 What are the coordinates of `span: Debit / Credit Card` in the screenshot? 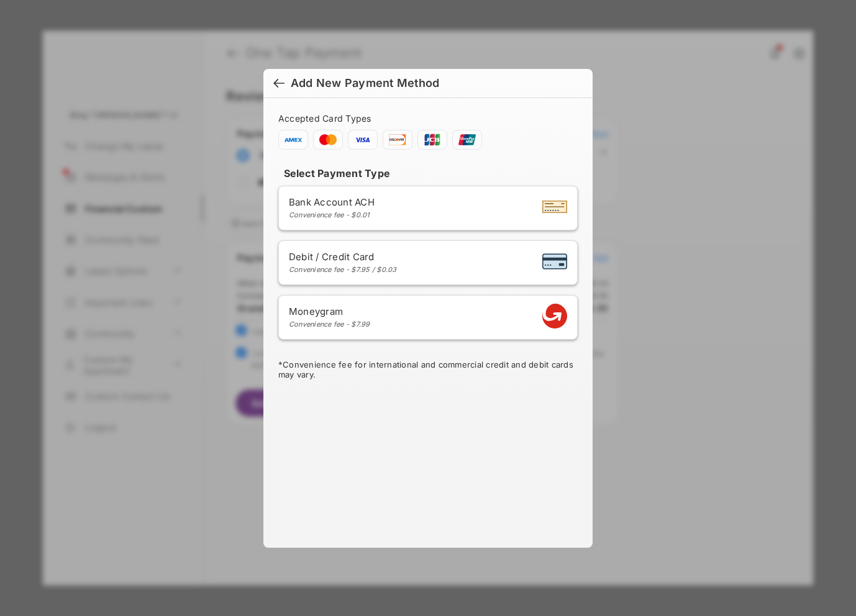 It's located at (343, 256).